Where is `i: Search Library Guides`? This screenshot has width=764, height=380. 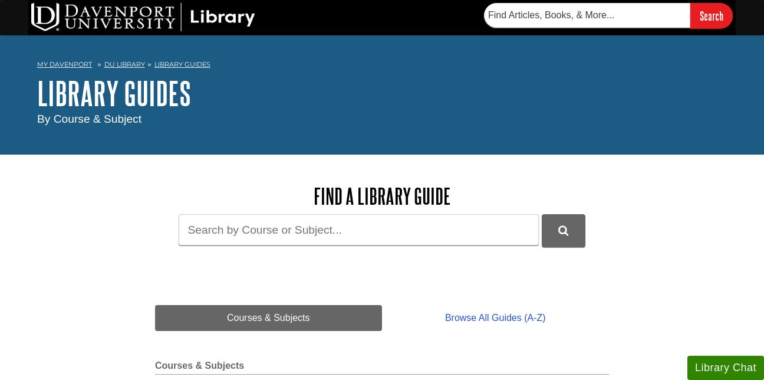
i: Search Library Guides is located at coordinates (563, 231).